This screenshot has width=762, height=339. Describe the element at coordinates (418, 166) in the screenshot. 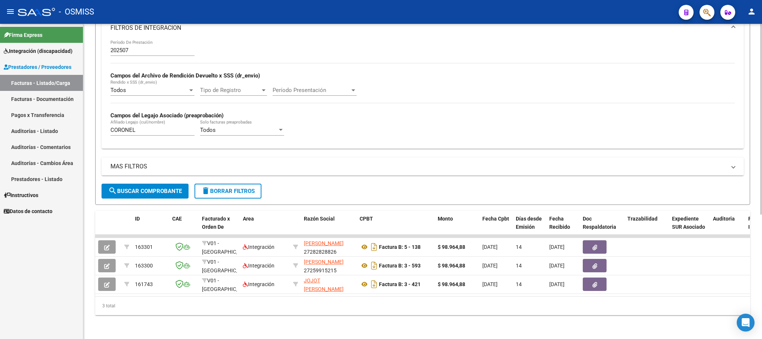

I see `mat-panel-title: MAS FILTROS` at that location.